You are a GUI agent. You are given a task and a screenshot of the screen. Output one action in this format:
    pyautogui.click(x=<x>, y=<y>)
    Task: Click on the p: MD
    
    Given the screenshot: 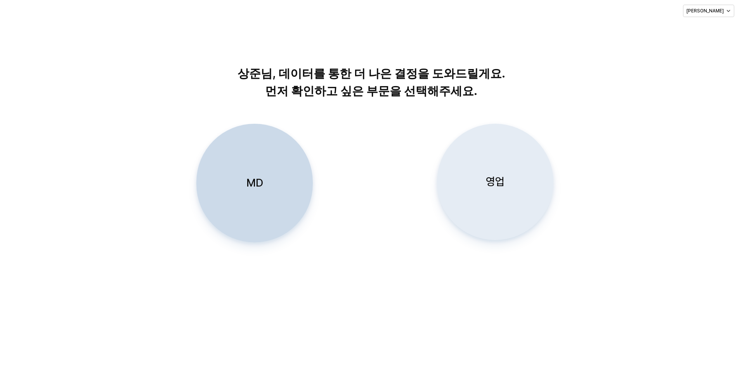 What is the action you would take?
    pyautogui.click(x=254, y=183)
    